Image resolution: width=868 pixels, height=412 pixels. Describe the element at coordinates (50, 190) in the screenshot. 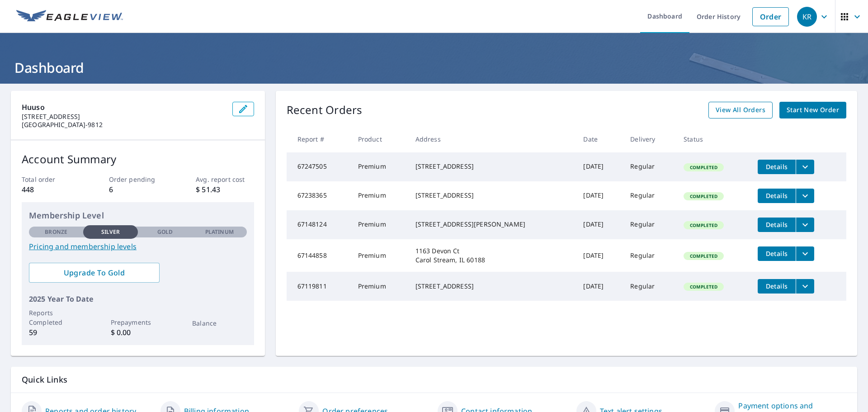

I see `p: 448` at that location.